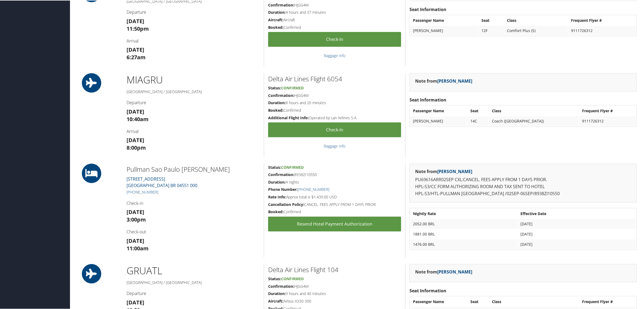  What do you see at coordinates (463, 234) in the screenshot?
I see `td: 1881.00 BRL` at bounding box center [463, 234].